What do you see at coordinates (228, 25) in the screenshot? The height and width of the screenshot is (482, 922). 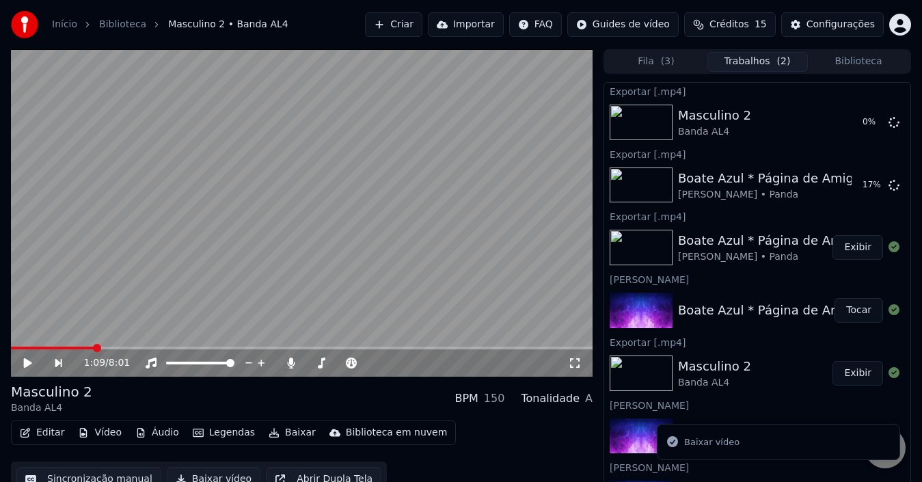 I see `span: Masculino 2 • Banda AL4` at bounding box center [228, 25].